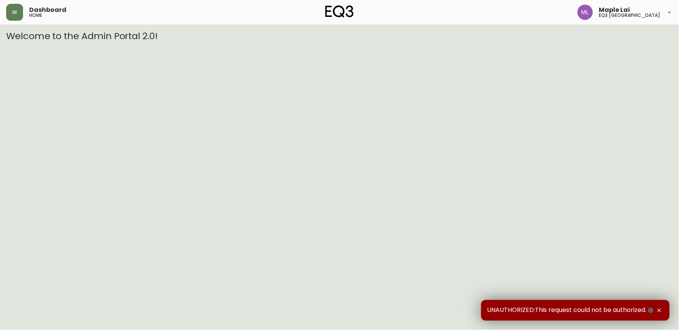 This screenshot has width=679, height=330. I want to click on img: logo, so click(339, 12).